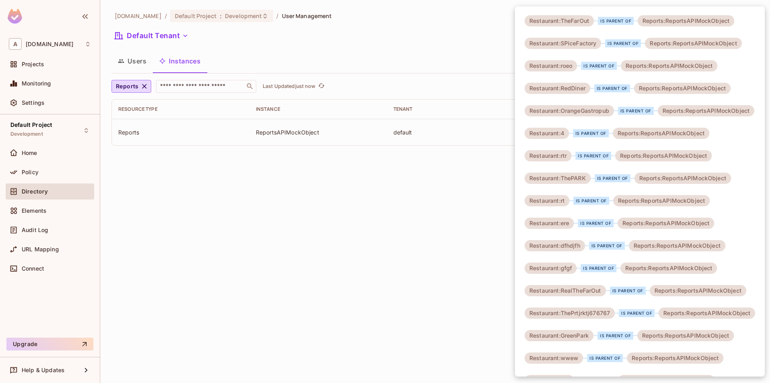 This screenshot has width=770, height=383. I want to click on div: Restaurant:gfgf, so click(551, 268).